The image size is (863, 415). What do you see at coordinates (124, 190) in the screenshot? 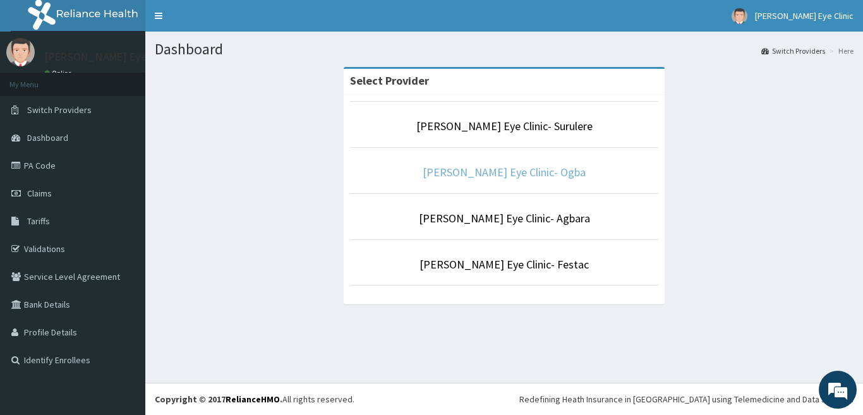
I see `span: We're online!` at bounding box center [124, 190].